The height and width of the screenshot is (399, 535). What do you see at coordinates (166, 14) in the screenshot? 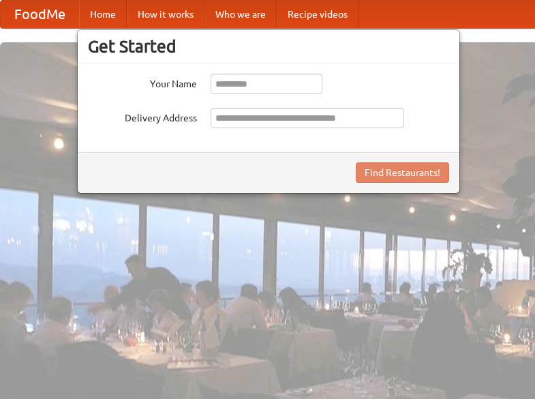
I see `a: How it works` at bounding box center [166, 14].